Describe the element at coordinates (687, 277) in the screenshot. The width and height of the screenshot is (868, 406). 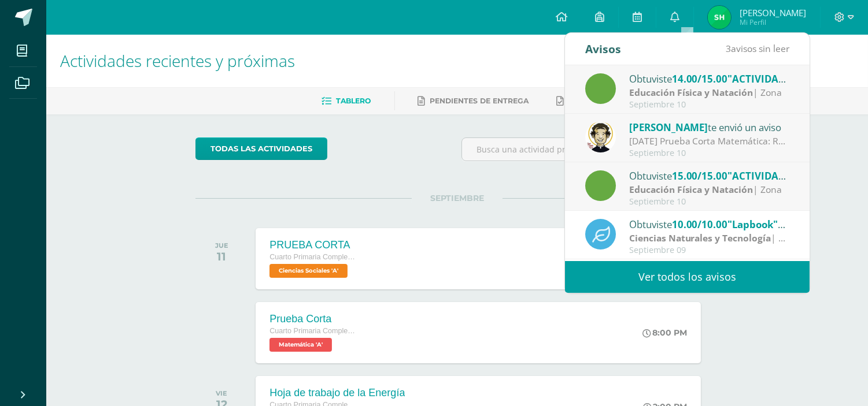
I see `a: Ver todos los avisos` at that location.